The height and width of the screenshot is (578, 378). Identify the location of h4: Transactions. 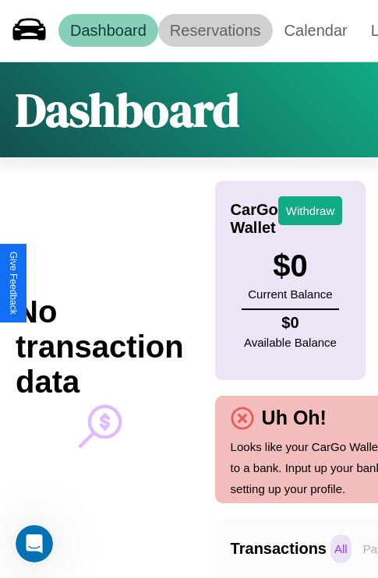
(278, 548).